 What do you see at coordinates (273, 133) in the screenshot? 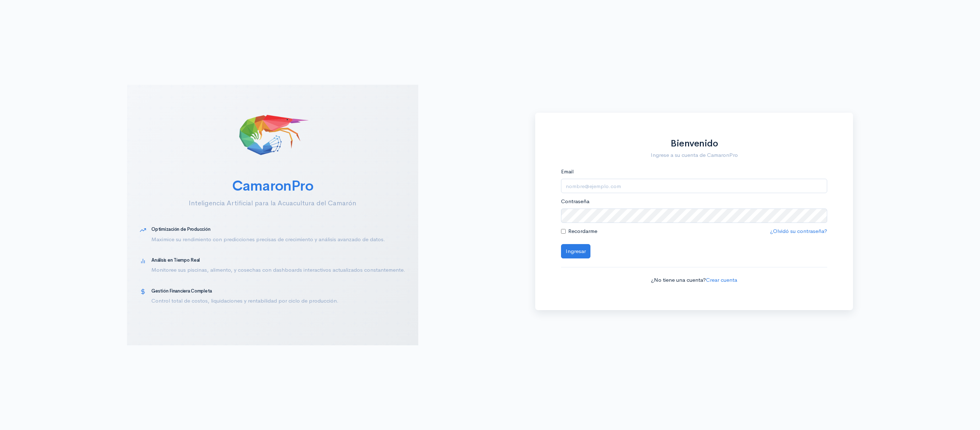
I see `img: CamaronPro Logo` at bounding box center [273, 133].